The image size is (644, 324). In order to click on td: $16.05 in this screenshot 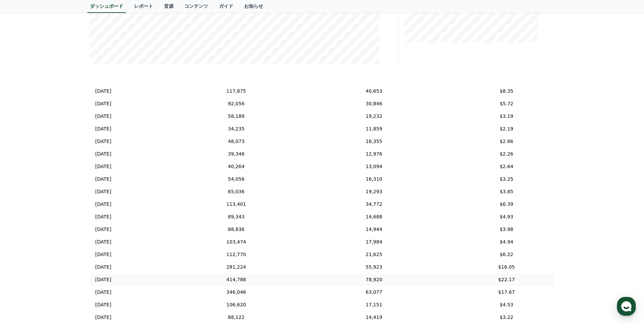, I will do `click(506, 267)`.